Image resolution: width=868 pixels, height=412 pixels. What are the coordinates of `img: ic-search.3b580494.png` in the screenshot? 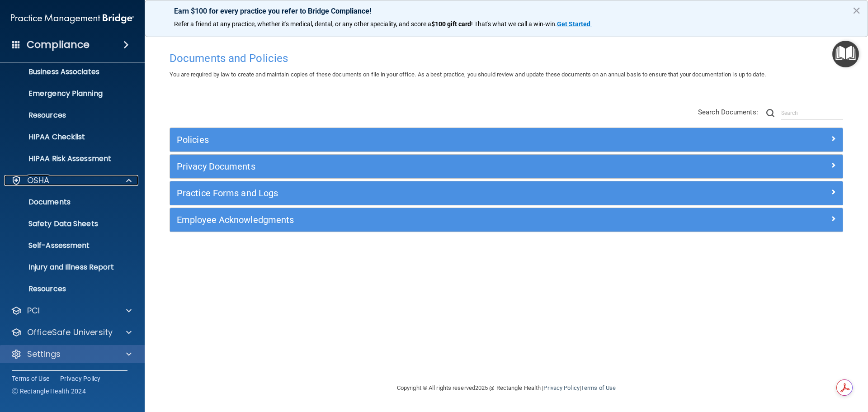 It's located at (771, 113).